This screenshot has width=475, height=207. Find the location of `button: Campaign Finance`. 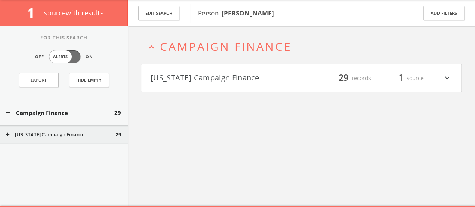

button: Campaign Finance is located at coordinates (60, 113).